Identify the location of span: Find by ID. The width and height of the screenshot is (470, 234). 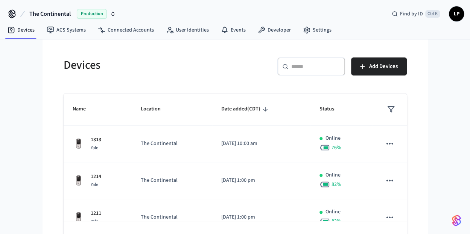
(411, 14).